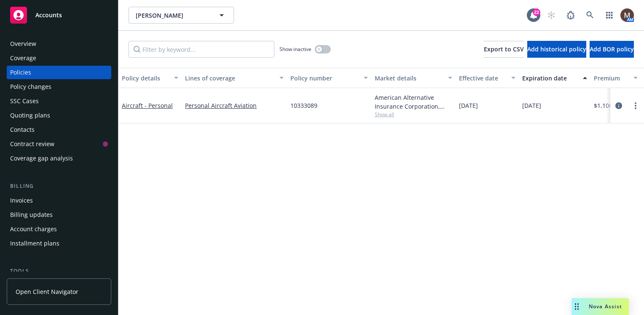  What do you see at coordinates (324, 78) in the screenshot?
I see `div: Policy number` at bounding box center [324, 78].